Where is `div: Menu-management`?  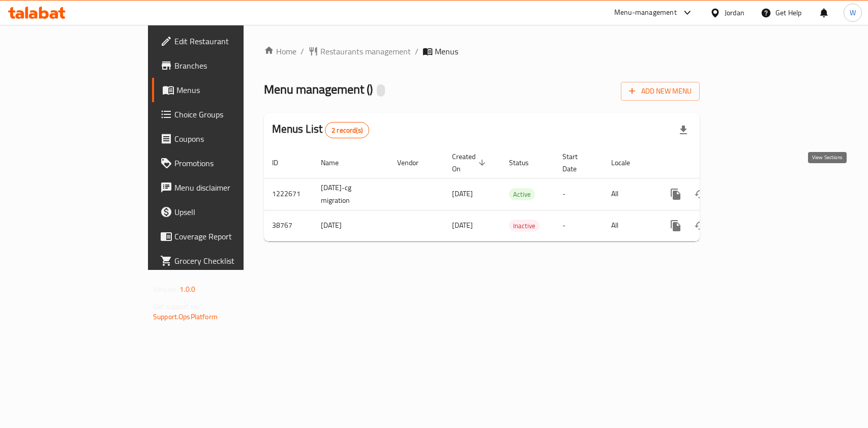
div: Menu-management is located at coordinates (646, 12).